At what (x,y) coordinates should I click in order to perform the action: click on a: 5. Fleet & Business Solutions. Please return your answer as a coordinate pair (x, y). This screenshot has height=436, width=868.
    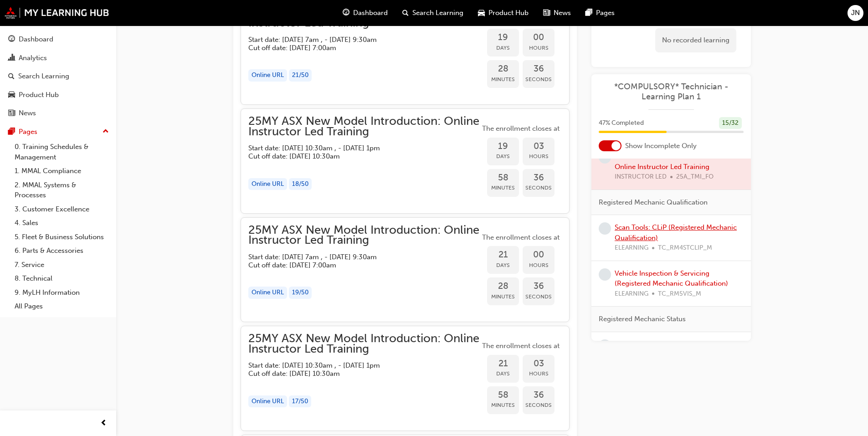
    Looking at the image, I should click on (61, 237).